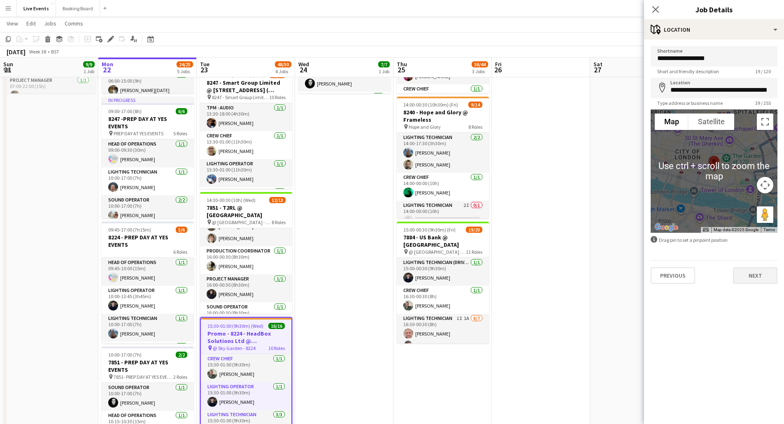  What do you see at coordinates (598, 64) in the screenshot?
I see `span: Sat` at bounding box center [598, 64].